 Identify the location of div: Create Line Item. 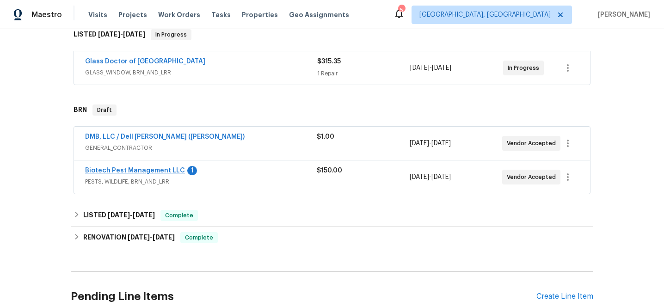
(565, 297).